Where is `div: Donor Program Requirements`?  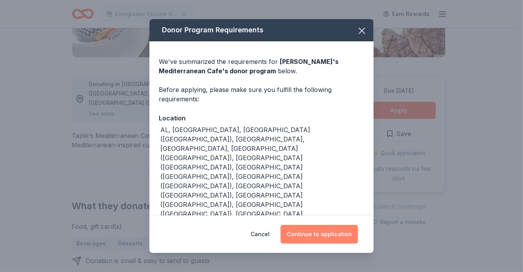
div: Donor Program Requirements is located at coordinates (262, 30).